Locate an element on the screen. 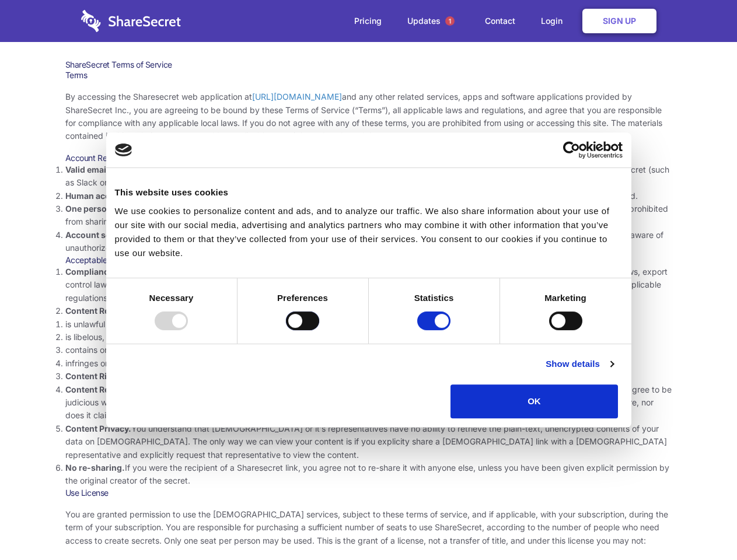 The height and width of the screenshot is (560, 737). li: Your use of the Sharesecret must not violate any applicable laws, including copyright or trademar... is located at coordinates (368, 285).